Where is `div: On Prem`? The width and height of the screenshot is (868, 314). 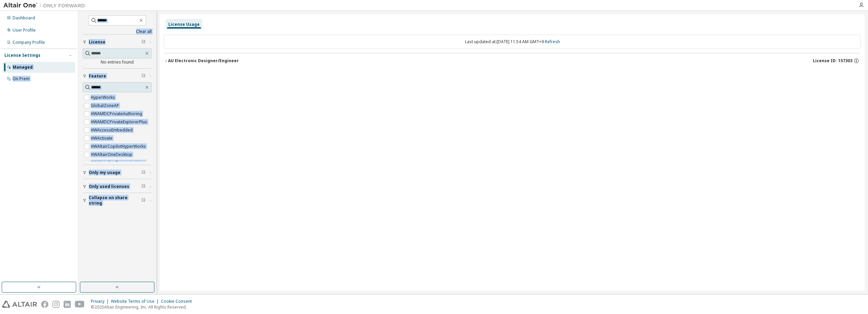 div: On Prem is located at coordinates (21, 79).